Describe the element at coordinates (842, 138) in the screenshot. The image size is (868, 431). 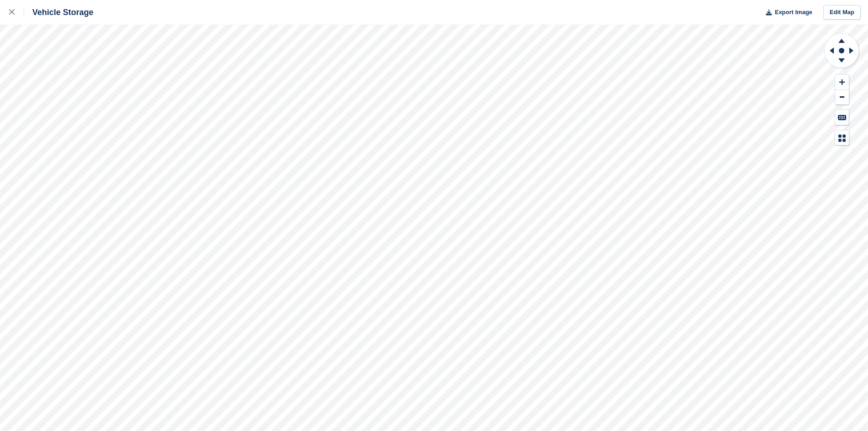
I see `button: Map Legend` at that location.